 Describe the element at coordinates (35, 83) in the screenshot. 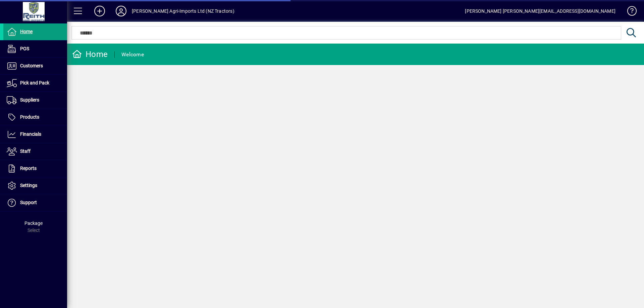

I see `span: Pick and Pack` at that location.